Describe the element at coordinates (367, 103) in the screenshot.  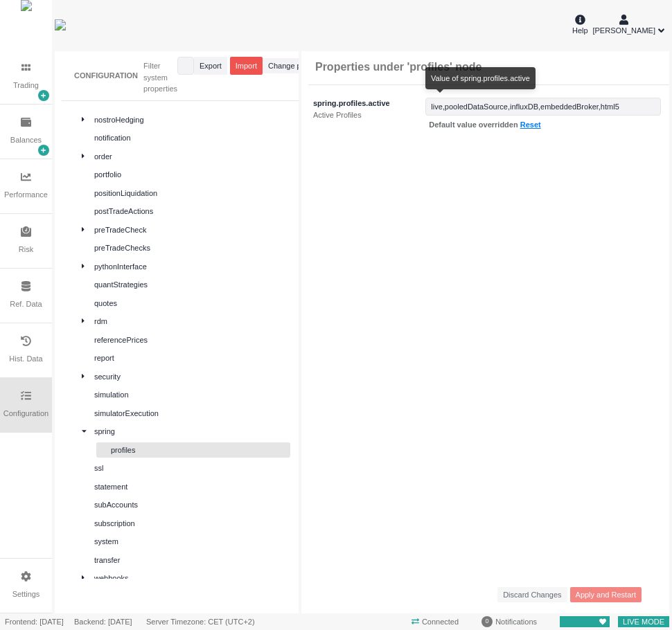
I see `div: spring.profiles.active` at that location.